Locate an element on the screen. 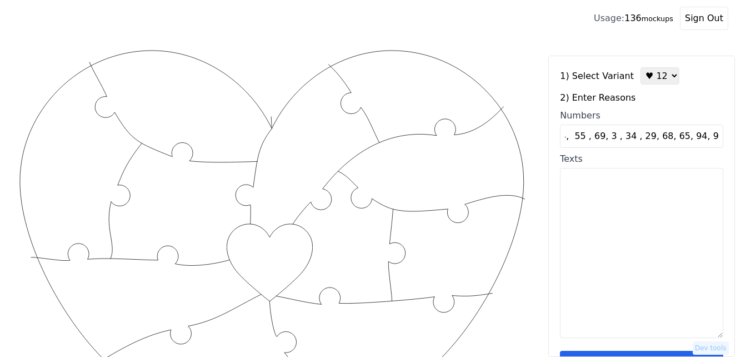  div: Texts is located at coordinates (642, 159).